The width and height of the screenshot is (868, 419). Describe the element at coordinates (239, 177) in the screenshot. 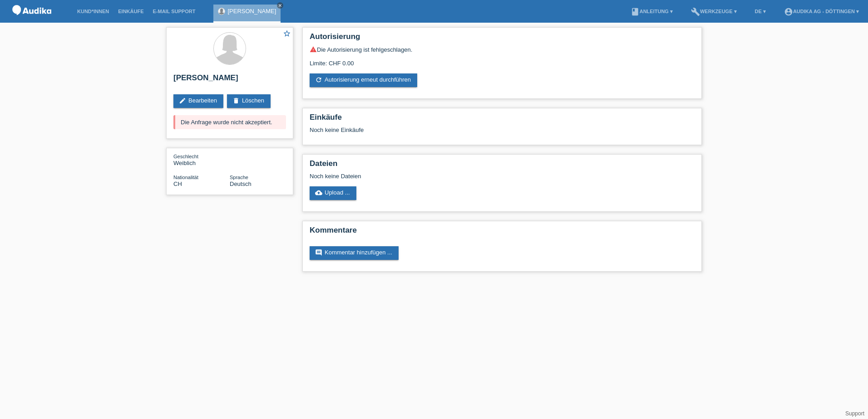

I see `span: Sprache` at that location.